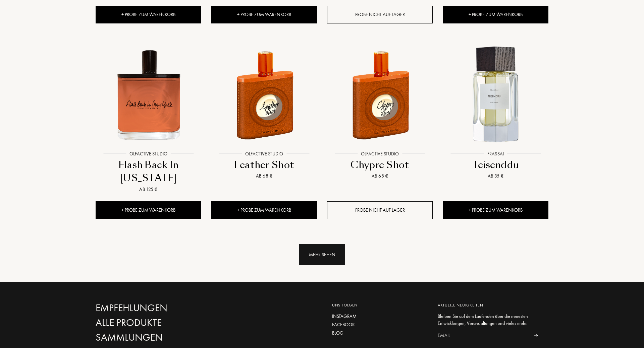 The height and width of the screenshot is (348, 644). I want to click on div: Empfehlungen, so click(168, 308).